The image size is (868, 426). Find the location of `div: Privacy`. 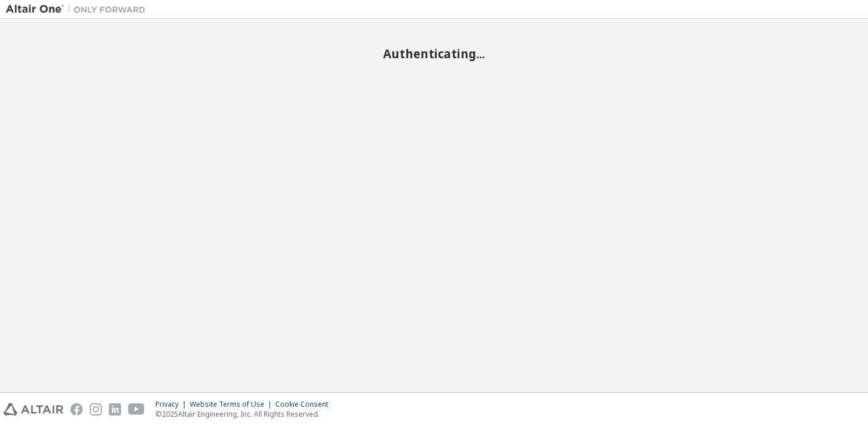

div: Privacy is located at coordinates (172, 405).